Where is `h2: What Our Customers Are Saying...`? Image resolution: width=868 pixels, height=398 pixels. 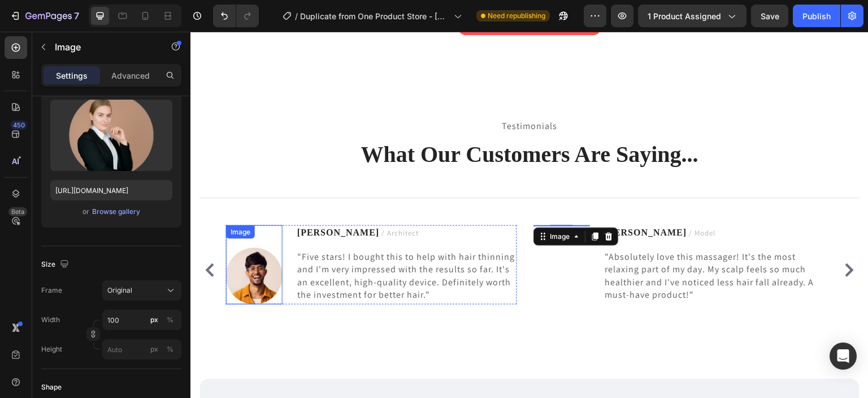
h2: What Our Customers Are Saying... is located at coordinates (339, 123).